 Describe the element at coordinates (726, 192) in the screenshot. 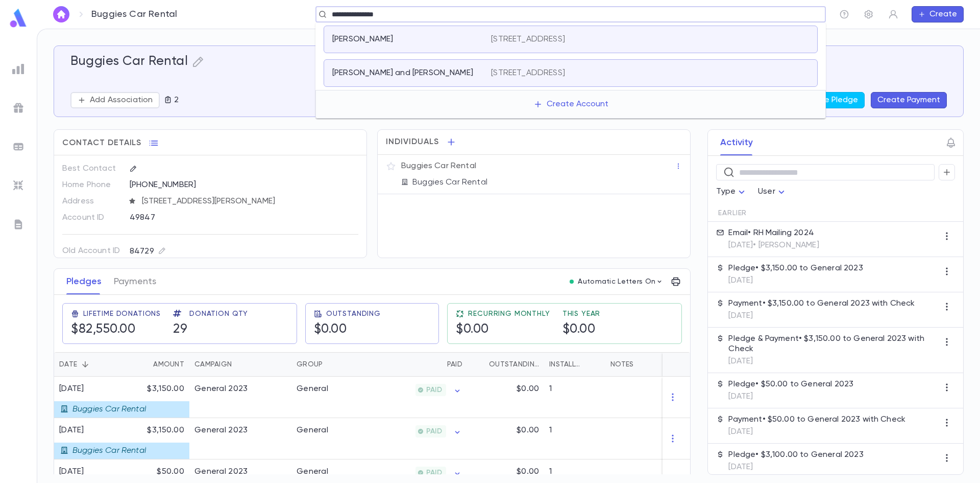

I see `span: Type` at that location.